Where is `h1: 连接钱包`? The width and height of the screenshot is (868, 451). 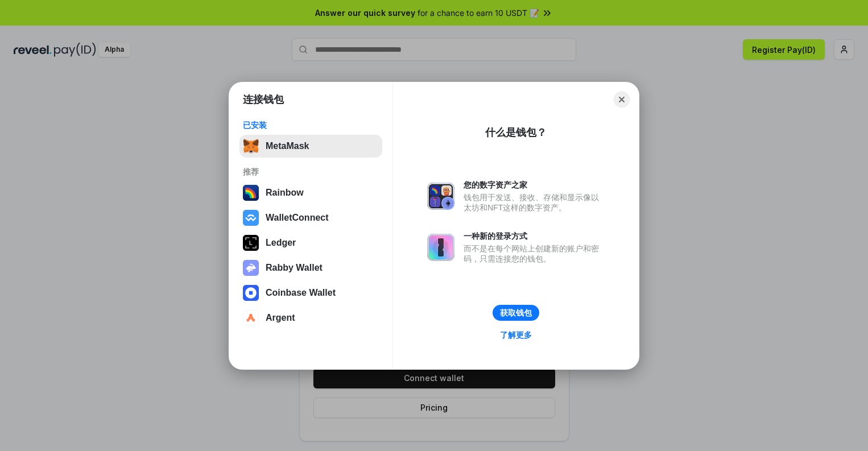 h1: 连接钱包 is located at coordinates (263, 100).